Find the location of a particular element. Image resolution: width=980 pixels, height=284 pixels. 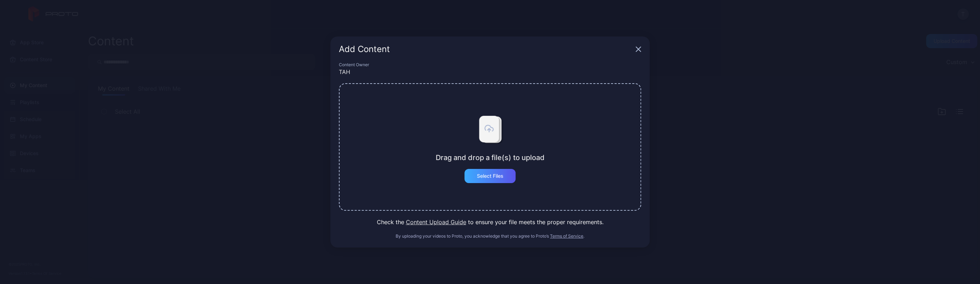

button: Content Upload Guide is located at coordinates (436, 222).